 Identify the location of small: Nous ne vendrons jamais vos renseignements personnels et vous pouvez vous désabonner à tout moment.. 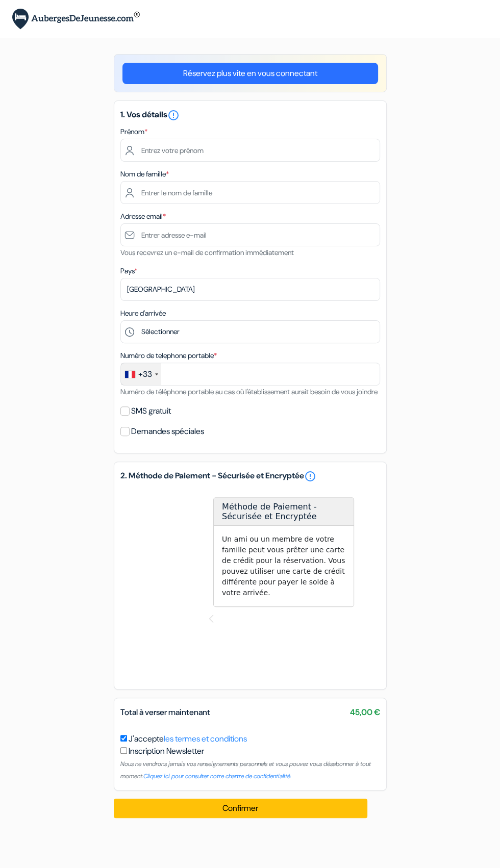
(246, 770).